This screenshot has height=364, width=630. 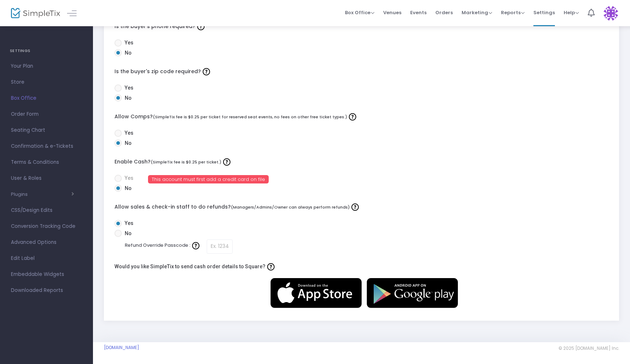 I want to click on span: Confirmation & e-Tickets, so click(x=46, y=147).